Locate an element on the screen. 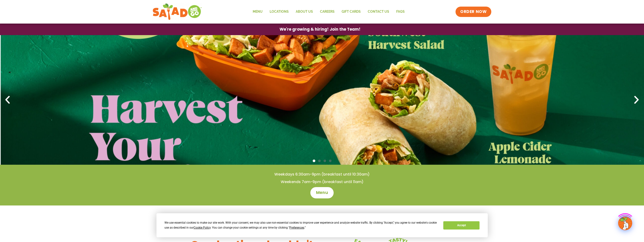 The width and height of the screenshot is (644, 242). a: FAQs is located at coordinates (401, 12).